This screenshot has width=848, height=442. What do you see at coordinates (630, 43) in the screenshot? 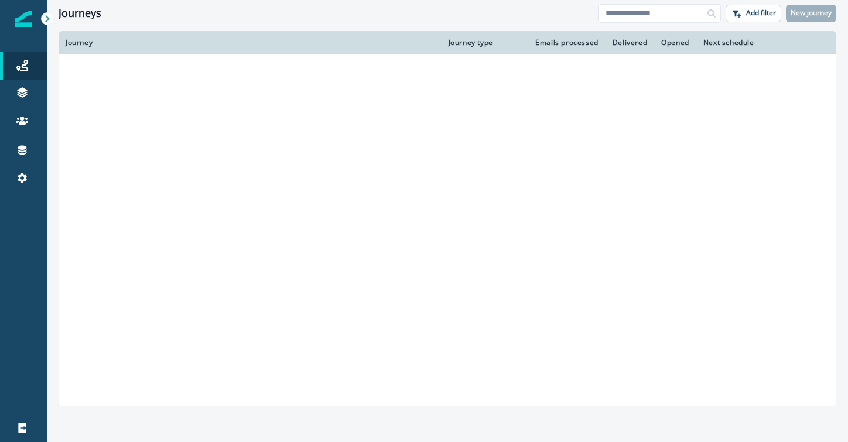
I see `div: Delivered` at bounding box center [630, 43].